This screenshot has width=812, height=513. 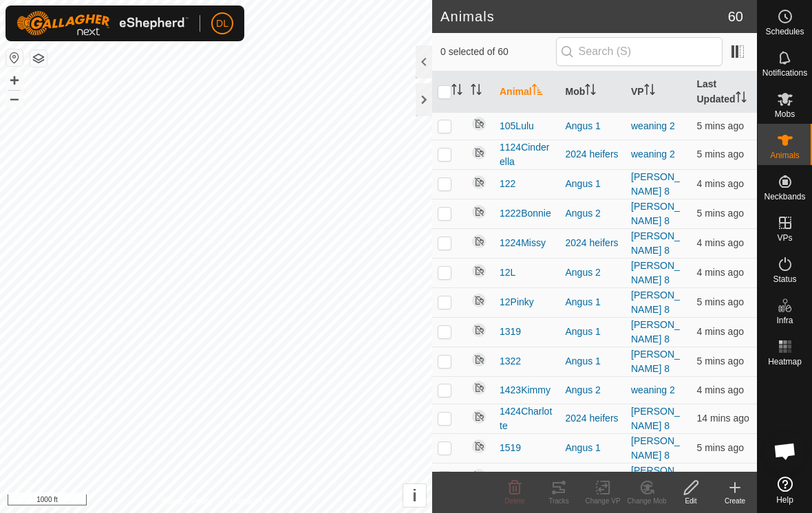 What do you see at coordinates (784, 362) in the screenshot?
I see `span: Heatmap` at bounding box center [784, 362].